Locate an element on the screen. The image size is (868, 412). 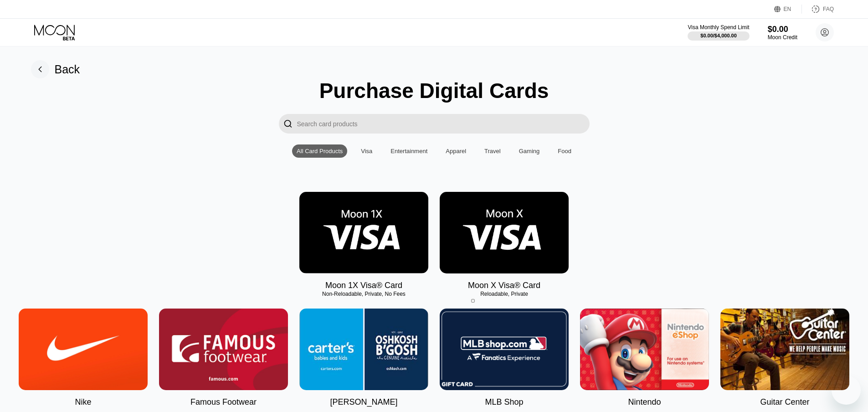
div: Moon Credit is located at coordinates (782, 37).